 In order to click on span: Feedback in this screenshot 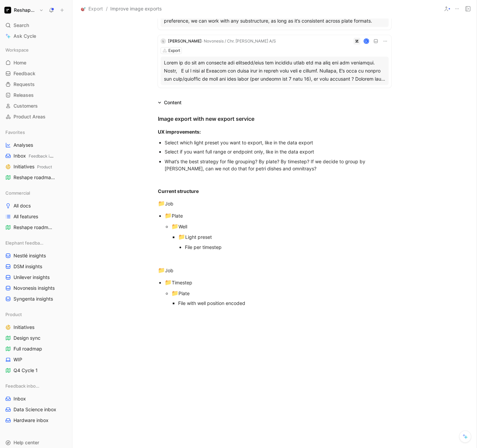, I will do `click(24, 73)`.